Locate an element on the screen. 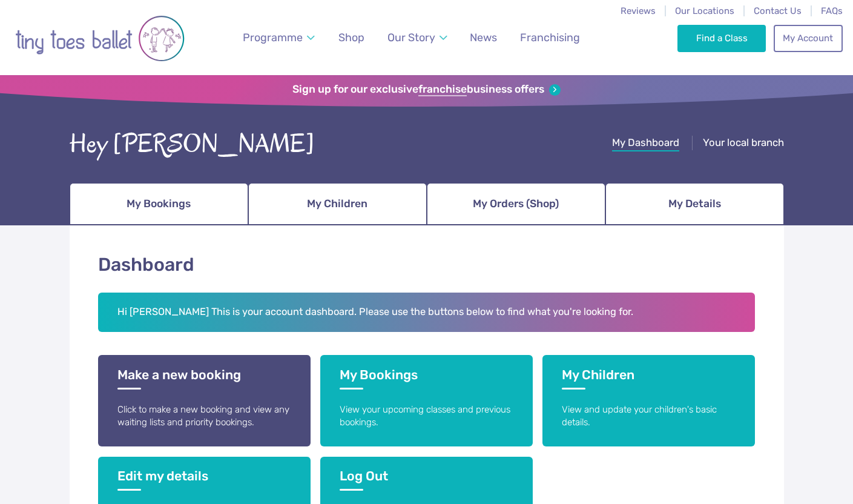 This screenshot has height=504, width=853. a: Find a Class is located at coordinates (722, 38).